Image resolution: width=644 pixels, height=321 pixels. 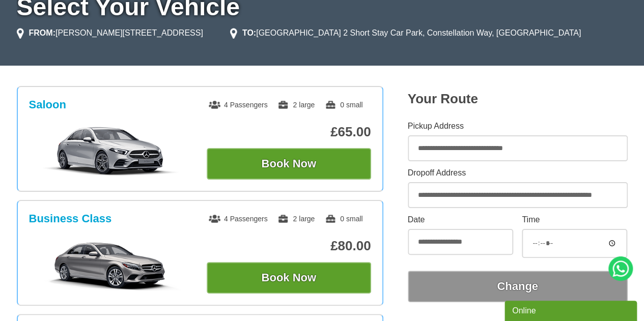 What do you see at coordinates (460, 220) in the screenshot?
I see `label: Date` at bounding box center [460, 220].